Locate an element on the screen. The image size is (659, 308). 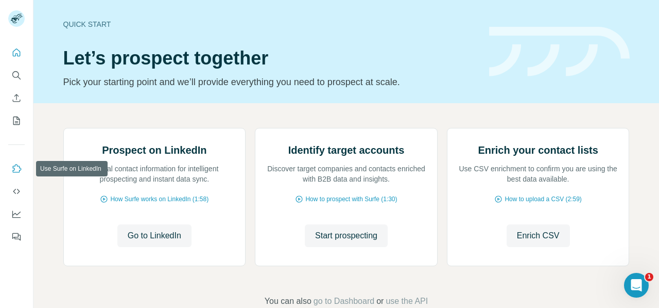
h1: Let’s prospect together is located at coordinates (270, 58).